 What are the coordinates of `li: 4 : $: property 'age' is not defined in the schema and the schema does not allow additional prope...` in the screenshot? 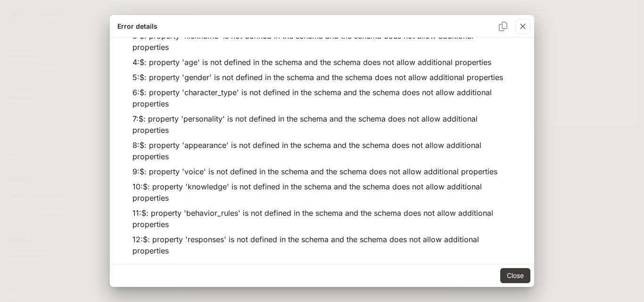 It's located at (322, 62).